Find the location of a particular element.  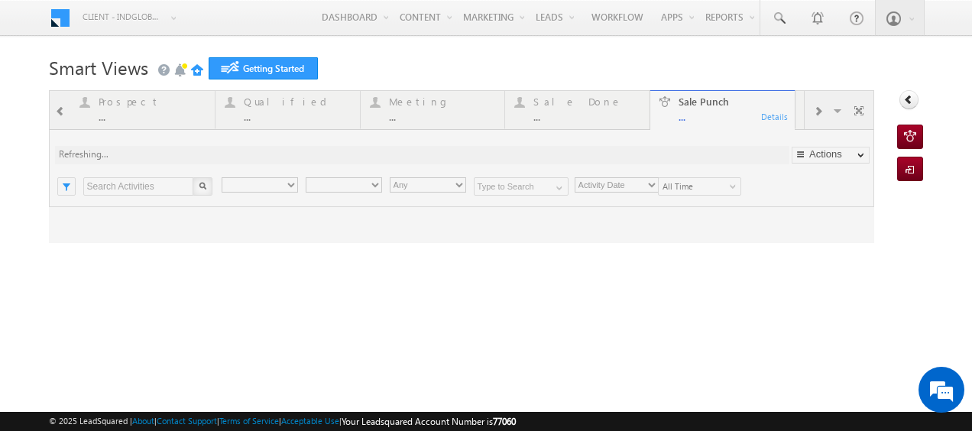

span: Your Leadsquared Account Number is is located at coordinates (429, 421).